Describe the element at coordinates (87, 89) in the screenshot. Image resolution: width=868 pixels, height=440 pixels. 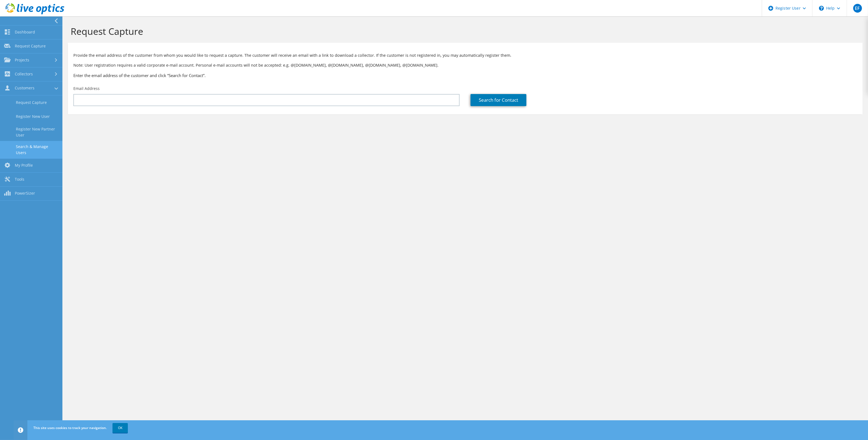
I see `label: Email Address` at that location.